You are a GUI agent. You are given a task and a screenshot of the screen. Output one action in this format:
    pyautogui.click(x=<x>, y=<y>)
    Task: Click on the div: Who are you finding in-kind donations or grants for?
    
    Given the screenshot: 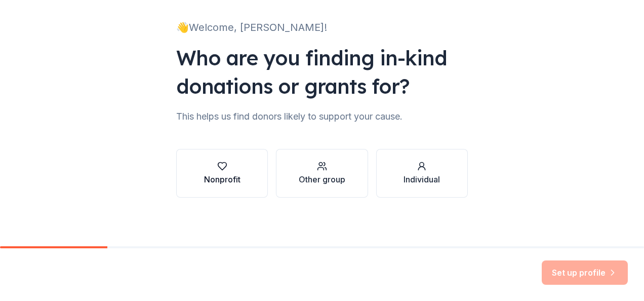 What is the action you would take?
    pyautogui.click(x=322, y=72)
    